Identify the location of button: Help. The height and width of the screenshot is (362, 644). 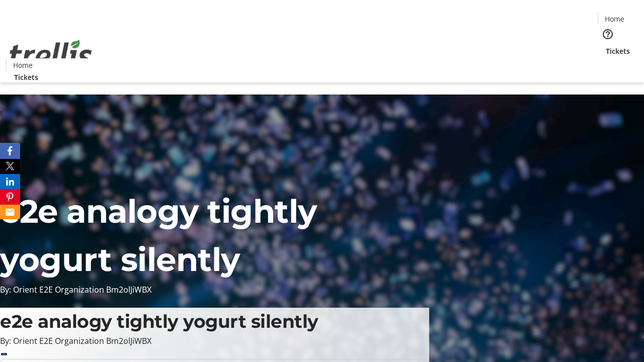
(608, 34).